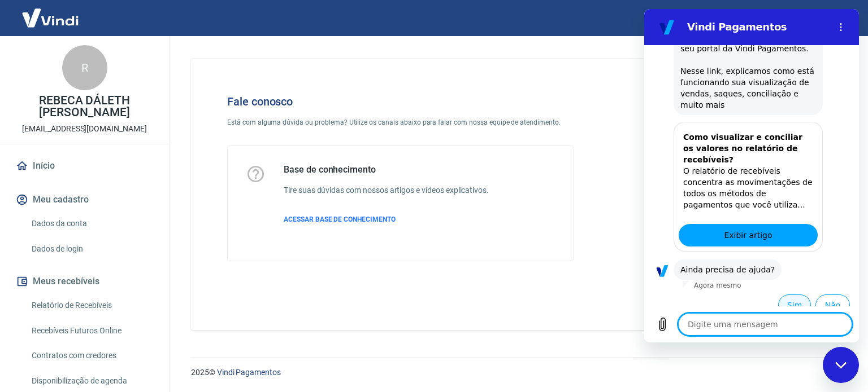  I want to click on button: Menu de opções, so click(196, 18).